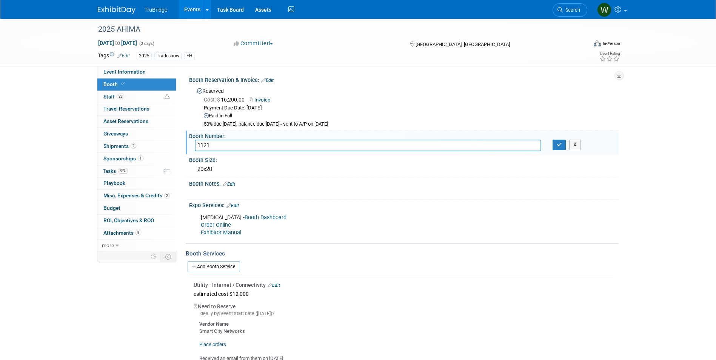  What do you see at coordinates (115, 171) in the screenshot?
I see `span: Tasks` at bounding box center [115, 171].